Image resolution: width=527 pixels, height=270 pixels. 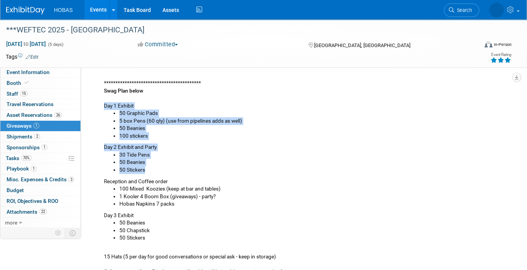 What do you see at coordinates (40, 222) in the screenshot?
I see `a: more` at bounding box center [40, 222].